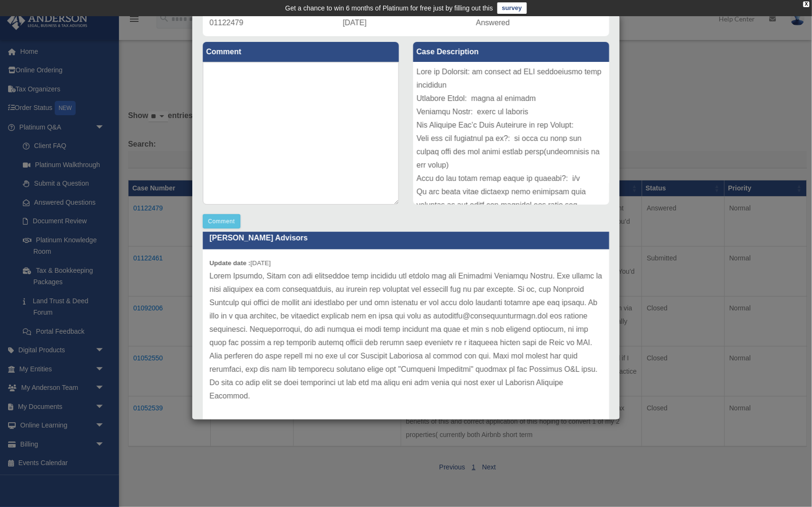 The image size is (812, 507). What do you see at coordinates (226, 22) in the screenshot?
I see `span: 01122479` at bounding box center [226, 22].